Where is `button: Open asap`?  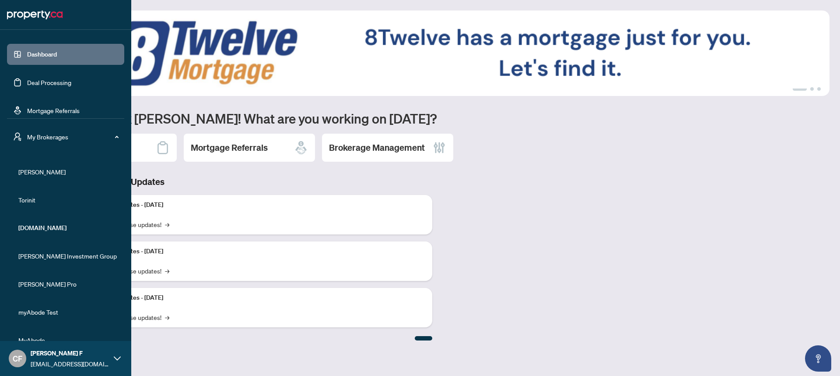 button: Open asap is located at coordinates (818, 358).